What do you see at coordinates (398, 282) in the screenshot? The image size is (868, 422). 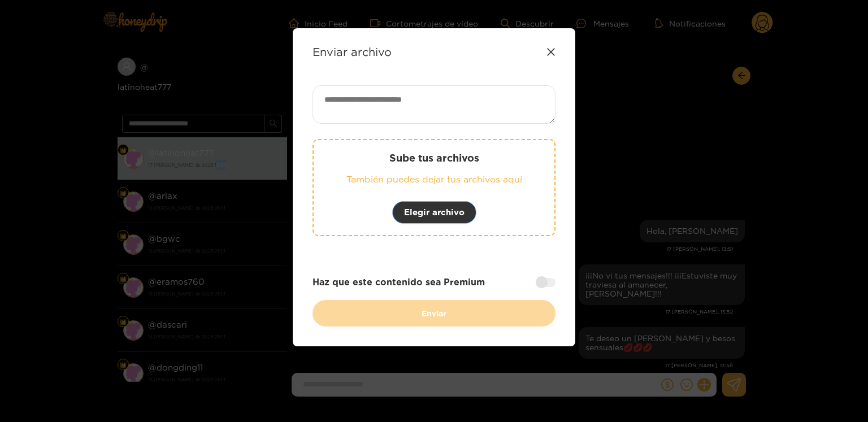 I see `font: Haz que este contenido sea Premium` at bounding box center [398, 282].